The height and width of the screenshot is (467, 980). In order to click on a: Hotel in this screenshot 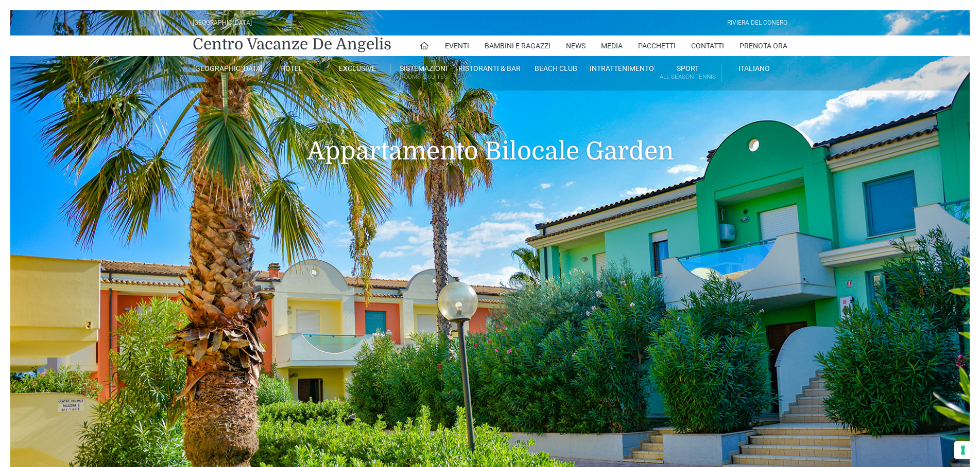, I will do `click(291, 68)`.